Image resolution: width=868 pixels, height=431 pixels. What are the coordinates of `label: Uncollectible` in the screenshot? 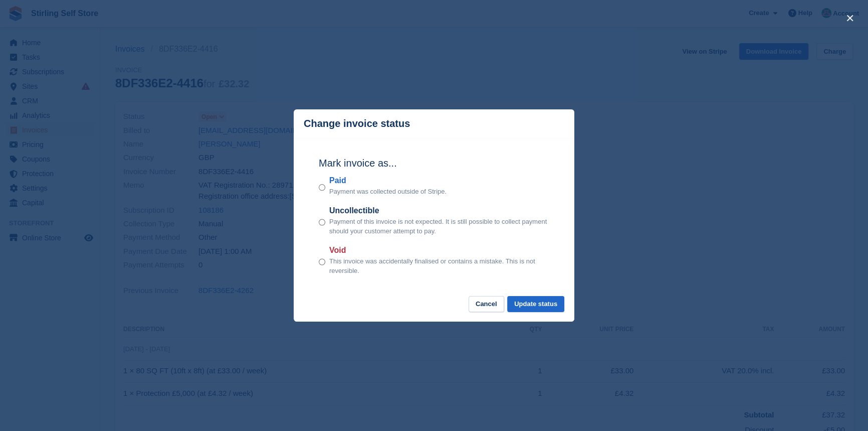 It's located at (439, 211).